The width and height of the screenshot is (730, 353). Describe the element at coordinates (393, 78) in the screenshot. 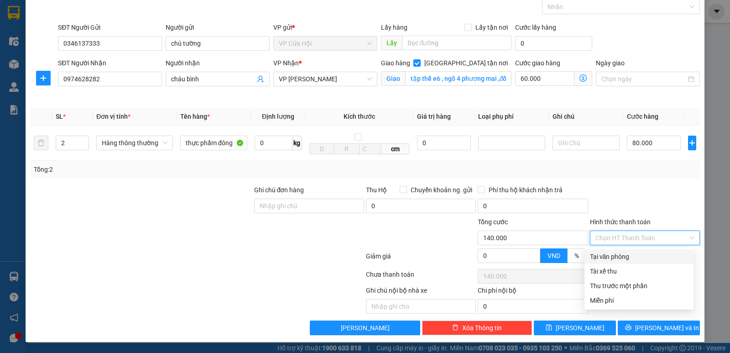

I see `span: Giao` at that location.